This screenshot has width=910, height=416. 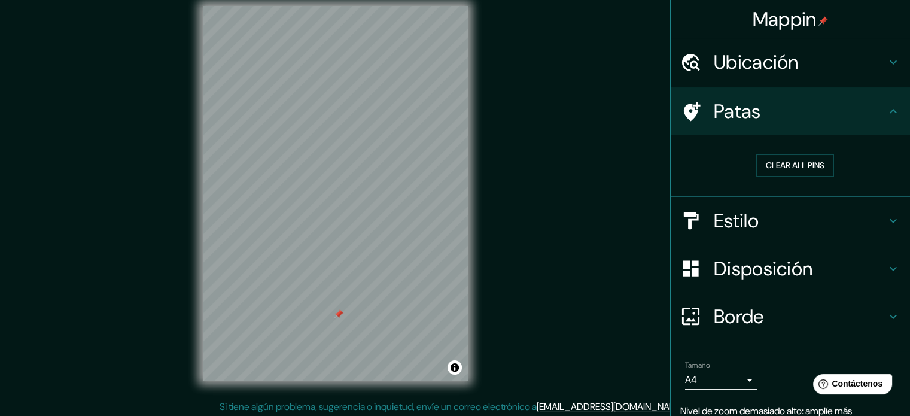 I want to click on font: Borde, so click(x=739, y=317).